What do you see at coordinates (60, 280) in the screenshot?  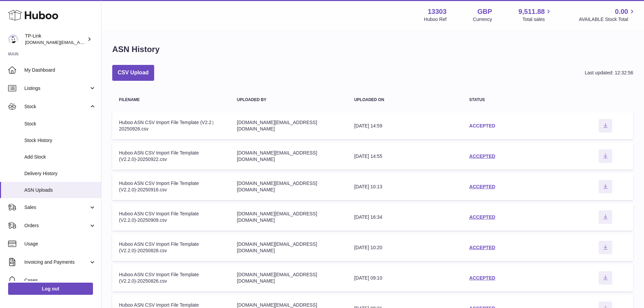 I see `span: Cases` at bounding box center [60, 280].